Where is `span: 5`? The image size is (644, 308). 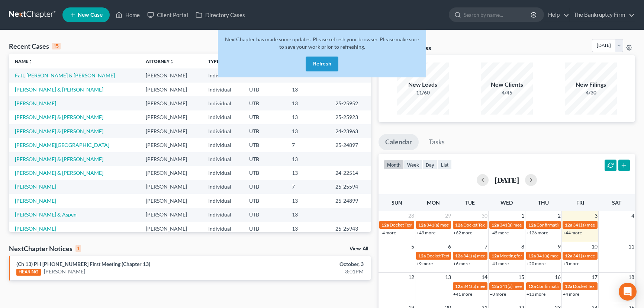
span: 5 is located at coordinates (413, 247).